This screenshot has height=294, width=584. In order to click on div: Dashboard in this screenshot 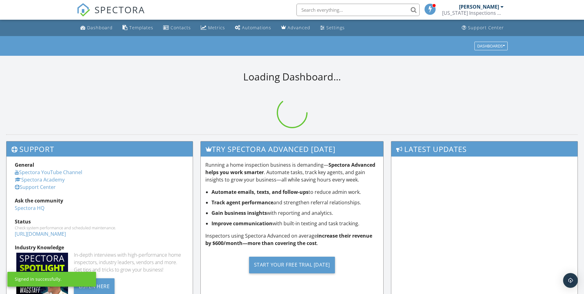, I will do `click(100, 27)`.